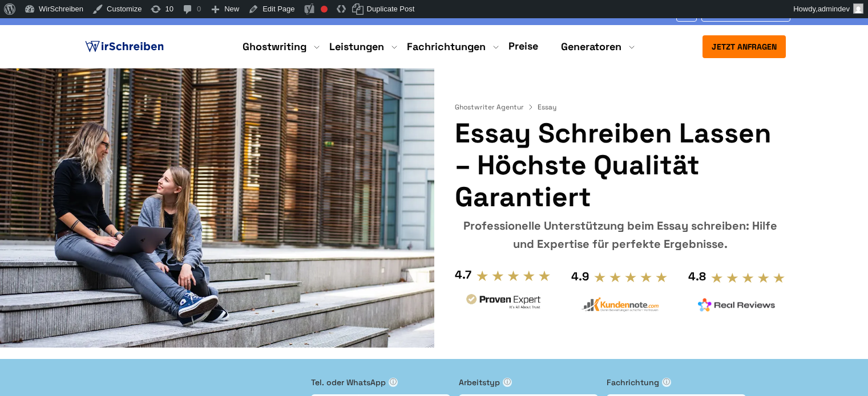 This screenshot has width=868, height=396. What do you see at coordinates (523, 46) in the screenshot?
I see `a: Preise` at bounding box center [523, 46].